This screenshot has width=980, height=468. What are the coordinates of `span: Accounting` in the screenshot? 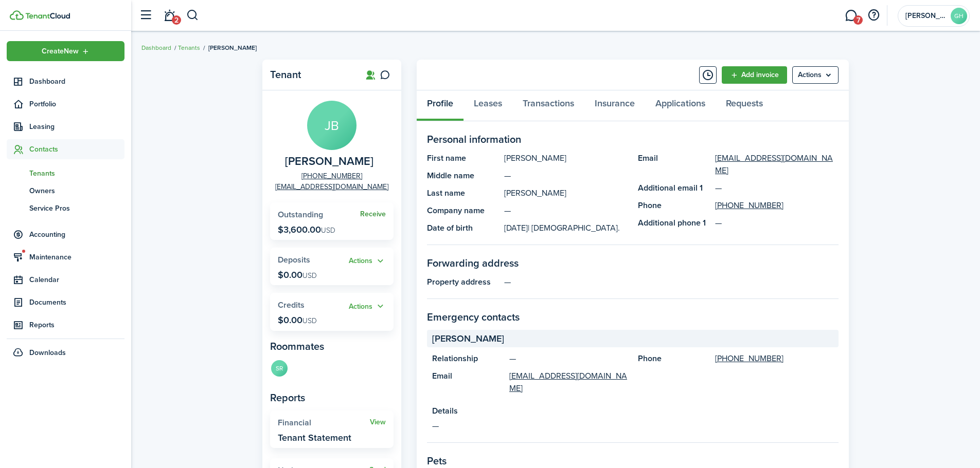 It's located at (77, 234).